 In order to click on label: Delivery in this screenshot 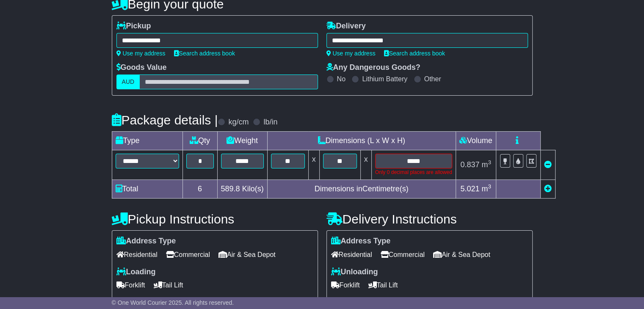, I will do `click(346, 26)`.